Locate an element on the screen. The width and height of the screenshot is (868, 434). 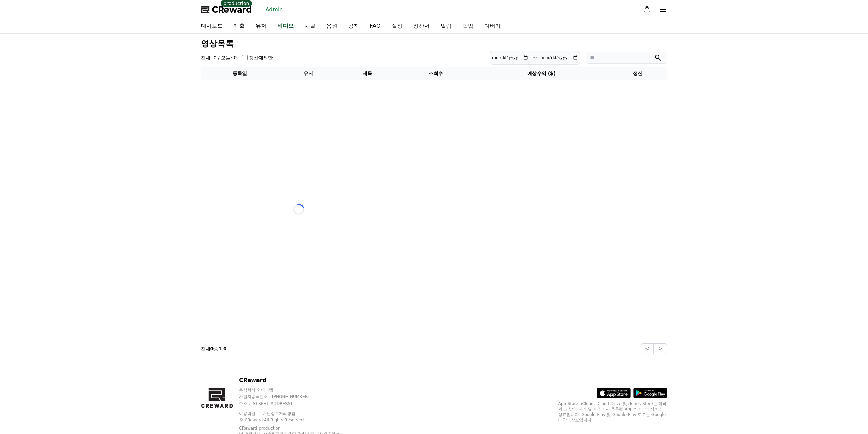
a: 음원 is located at coordinates (332, 26).